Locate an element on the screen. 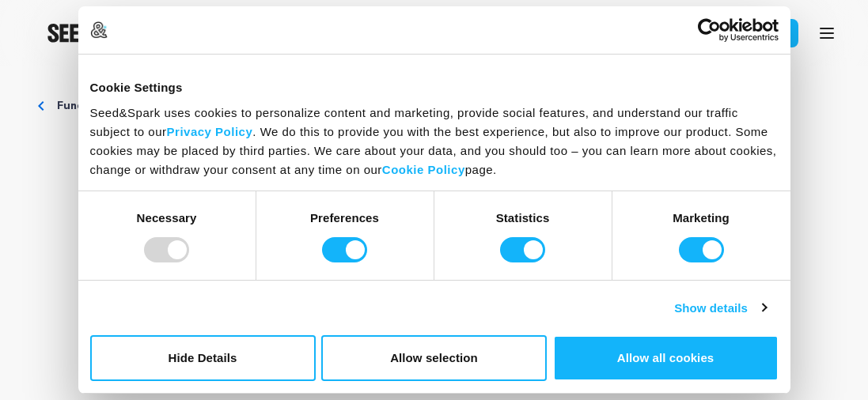  button: Hide Details is located at coordinates (202, 358).